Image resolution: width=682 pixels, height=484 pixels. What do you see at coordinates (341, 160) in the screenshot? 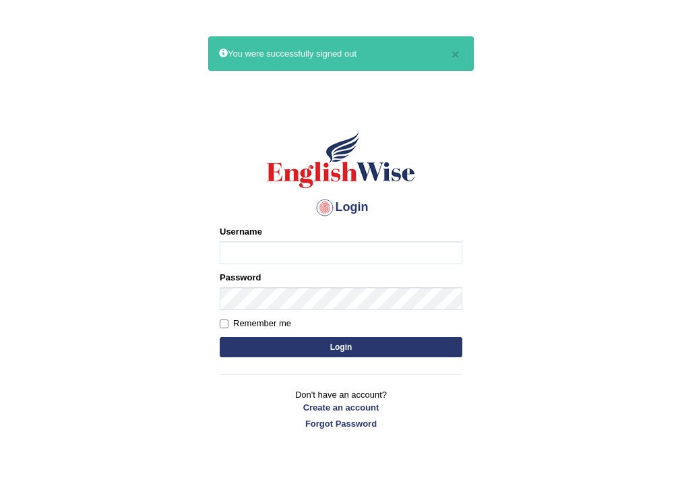
I see `img: Logo of English Wise sign in for intelligent practice with AI` at bounding box center [341, 160].